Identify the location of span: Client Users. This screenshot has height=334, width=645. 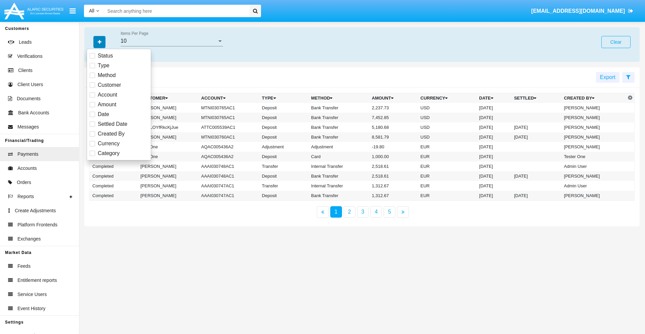
(30, 84).